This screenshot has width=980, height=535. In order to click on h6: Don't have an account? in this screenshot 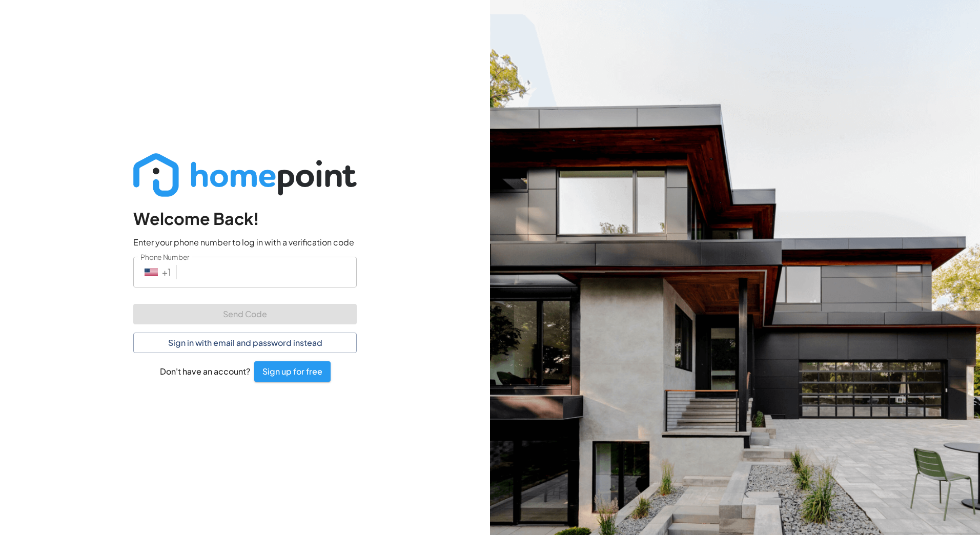, I will do `click(205, 372)`.